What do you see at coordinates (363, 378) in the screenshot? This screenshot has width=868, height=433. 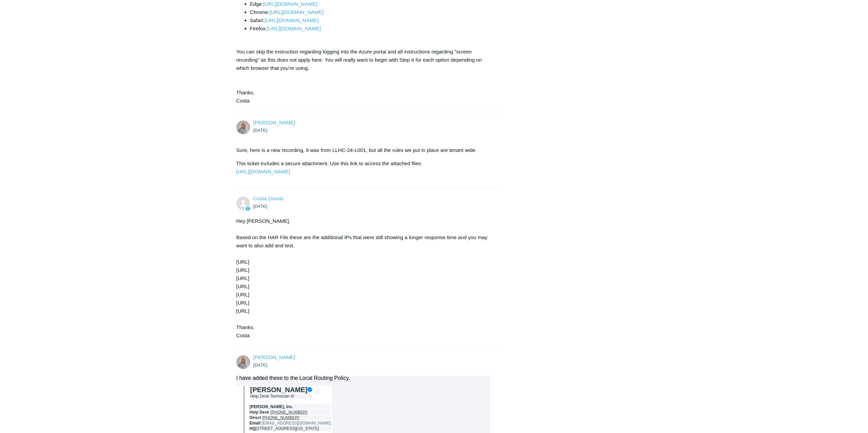 I see `div: I have added these to the Local Routing Policy.` at bounding box center [363, 378].